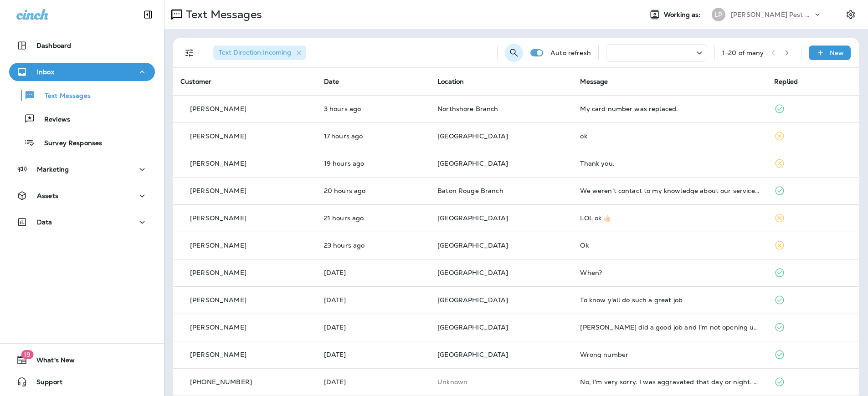 This screenshot has height=396, width=868. What do you see at coordinates (837, 53) in the screenshot?
I see `p: New` at bounding box center [837, 53].